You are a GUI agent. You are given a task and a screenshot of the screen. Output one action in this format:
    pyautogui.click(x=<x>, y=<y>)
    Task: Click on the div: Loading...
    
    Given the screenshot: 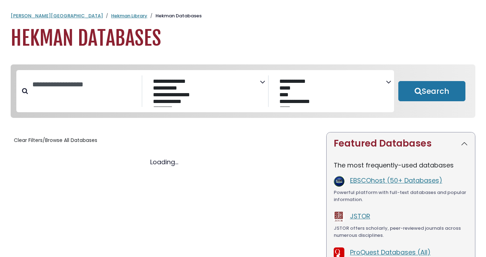 What is the action you would take?
    pyautogui.click(x=164, y=162)
    